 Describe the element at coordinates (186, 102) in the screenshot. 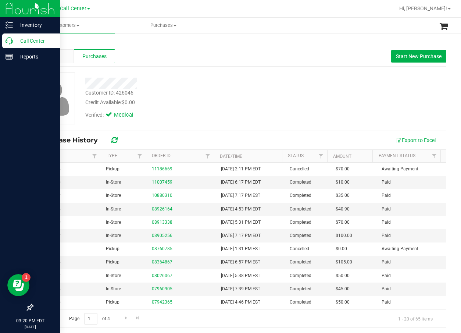

I see `div: Credit Available:` at that location.